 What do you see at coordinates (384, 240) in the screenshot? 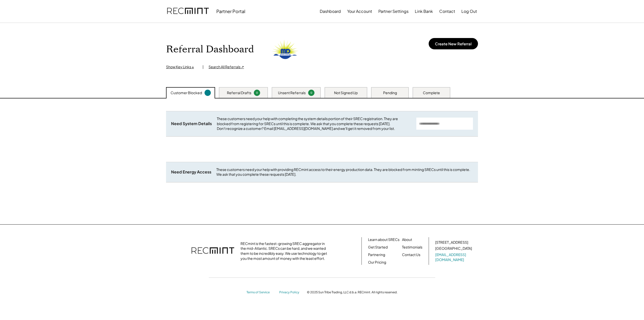
I see `a: Learn about SRECs` at bounding box center [384, 240].